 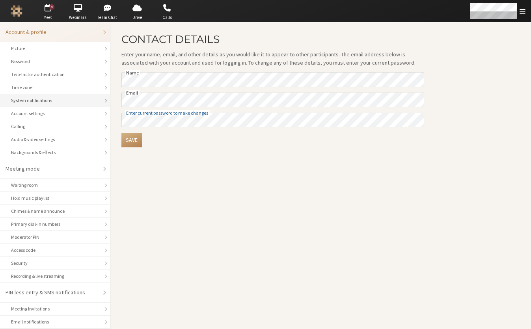 What do you see at coordinates (55, 75) in the screenshot?
I see `div: Two-factor authentication` at bounding box center [55, 75].